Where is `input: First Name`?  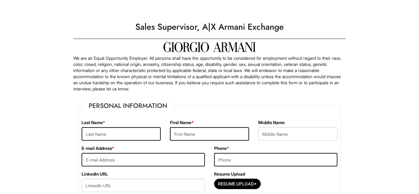
input: First Name is located at coordinates (210, 134).